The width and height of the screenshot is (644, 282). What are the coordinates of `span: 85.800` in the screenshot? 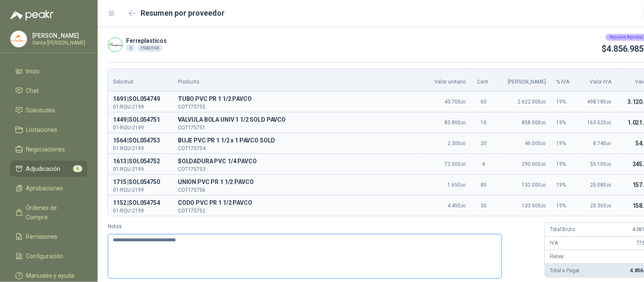 It's located at (455, 123).